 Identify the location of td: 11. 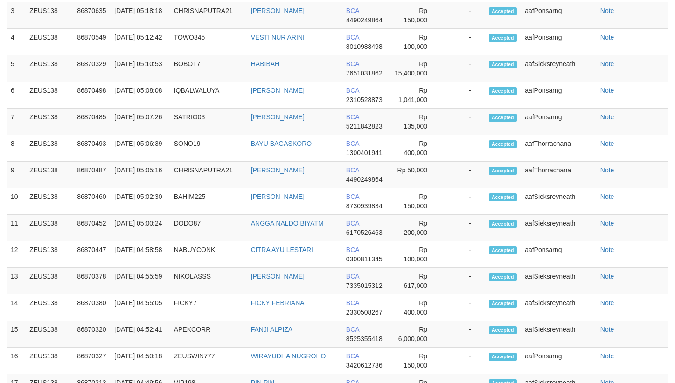
(16, 228).